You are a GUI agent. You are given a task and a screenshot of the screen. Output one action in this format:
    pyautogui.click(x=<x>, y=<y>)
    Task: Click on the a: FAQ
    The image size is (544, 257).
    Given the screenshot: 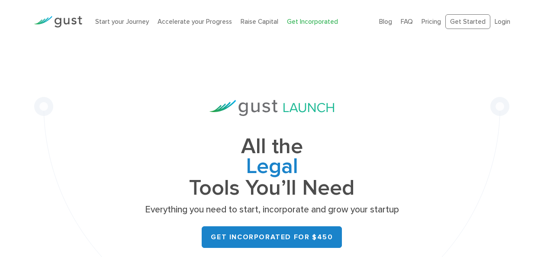 What is the action you would take?
    pyautogui.click(x=407, y=22)
    